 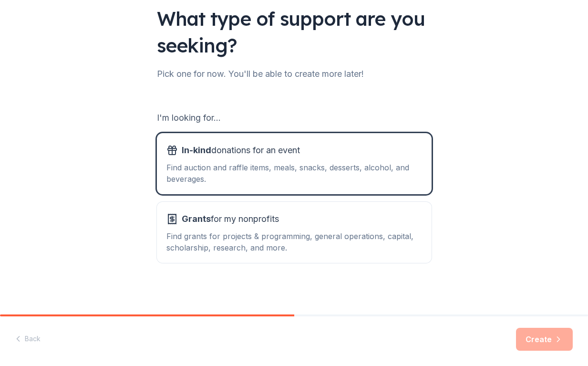 What do you see at coordinates (241, 150) in the screenshot?
I see `span: donations for an event` at bounding box center [241, 150].